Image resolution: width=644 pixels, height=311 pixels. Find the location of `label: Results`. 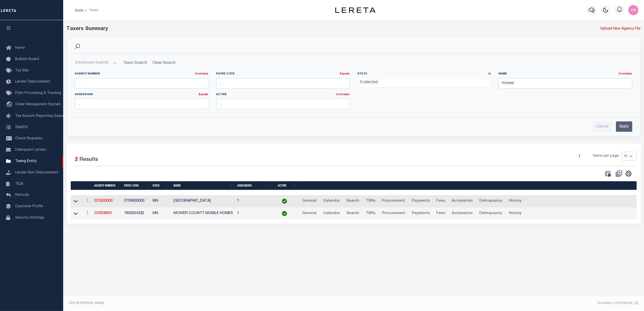

label: Results is located at coordinates (89, 159).